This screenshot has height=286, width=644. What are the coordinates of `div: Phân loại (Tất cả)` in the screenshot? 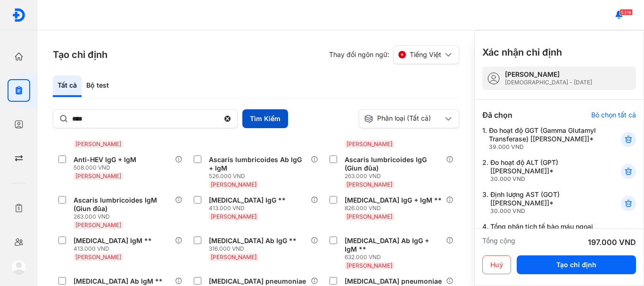 It's located at (403, 119).